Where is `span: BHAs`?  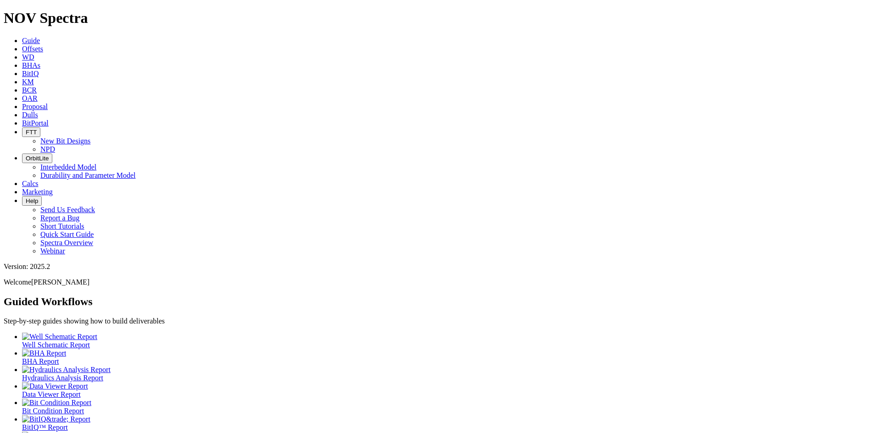
span: BHAs is located at coordinates (31, 65).